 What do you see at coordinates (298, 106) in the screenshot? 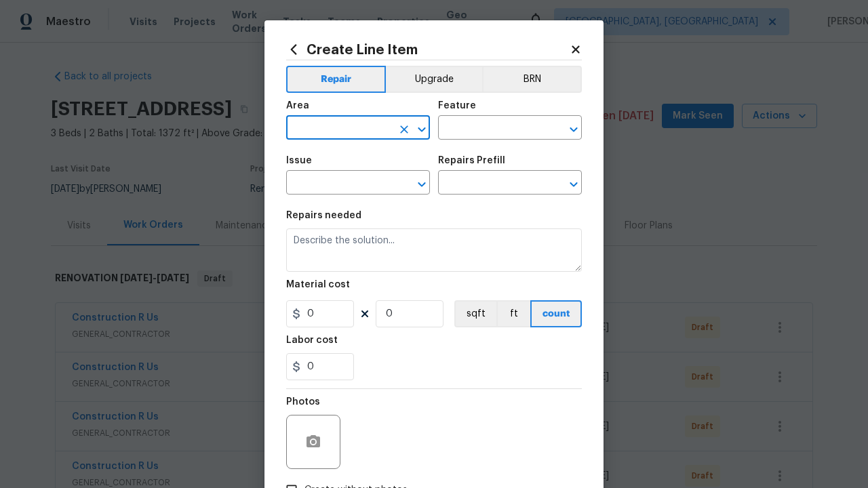
I see `h5: Area` at bounding box center [298, 106].